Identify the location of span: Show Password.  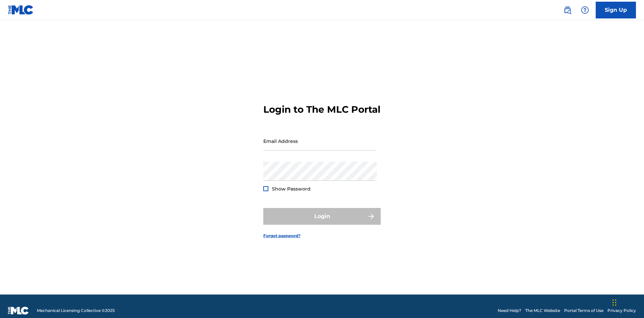
(291, 189).